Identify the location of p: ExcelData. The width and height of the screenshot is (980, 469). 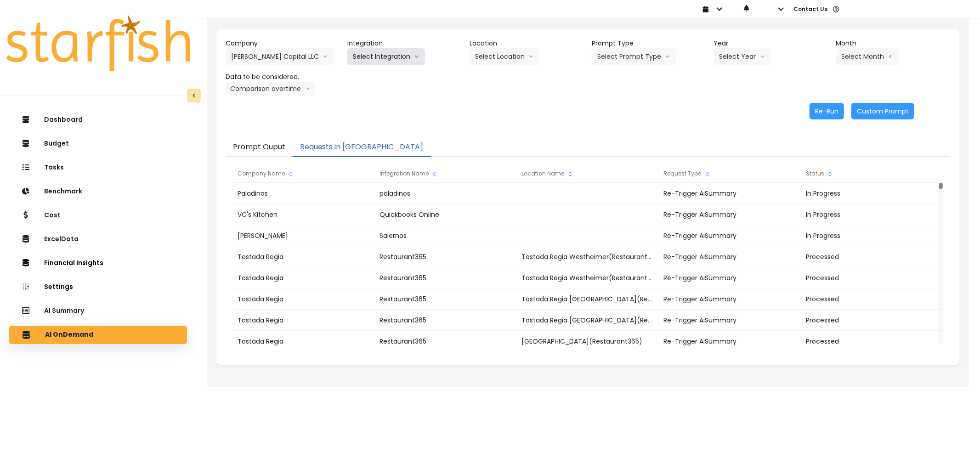
(61, 239).